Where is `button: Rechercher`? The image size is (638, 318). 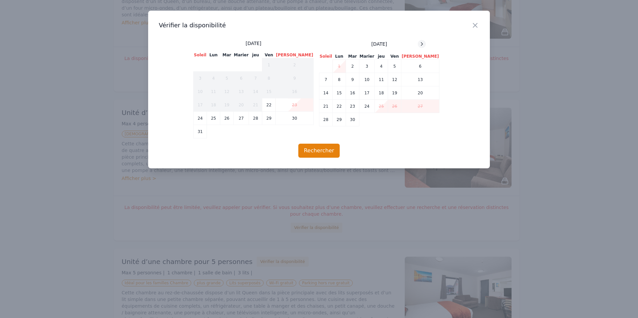
button: Rechercher is located at coordinates (319, 151).